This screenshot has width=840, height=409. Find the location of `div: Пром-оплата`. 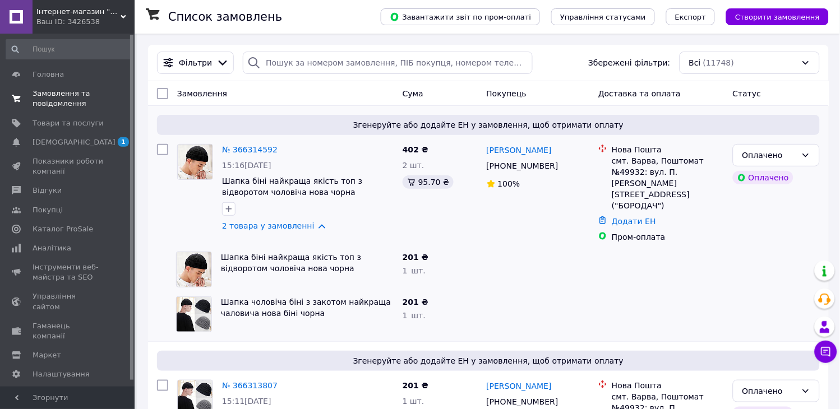

div: Пром-оплата is located at coordinates (668, 237).